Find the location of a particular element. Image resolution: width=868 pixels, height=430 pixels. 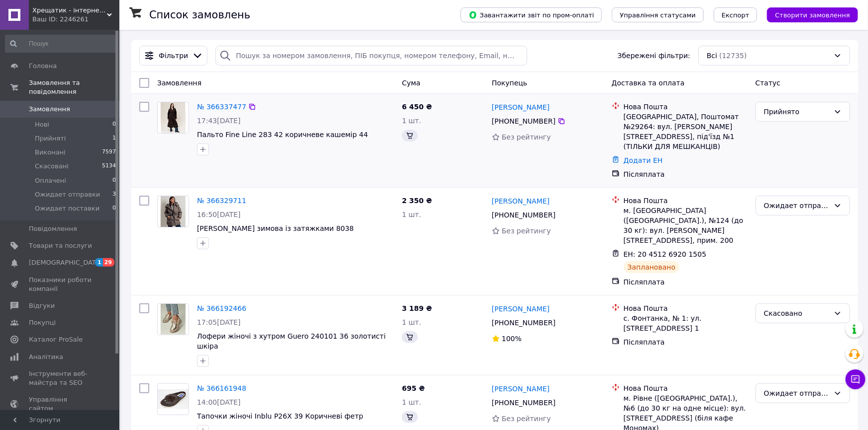

span: Оплачені is located at coordinates (50, 181).